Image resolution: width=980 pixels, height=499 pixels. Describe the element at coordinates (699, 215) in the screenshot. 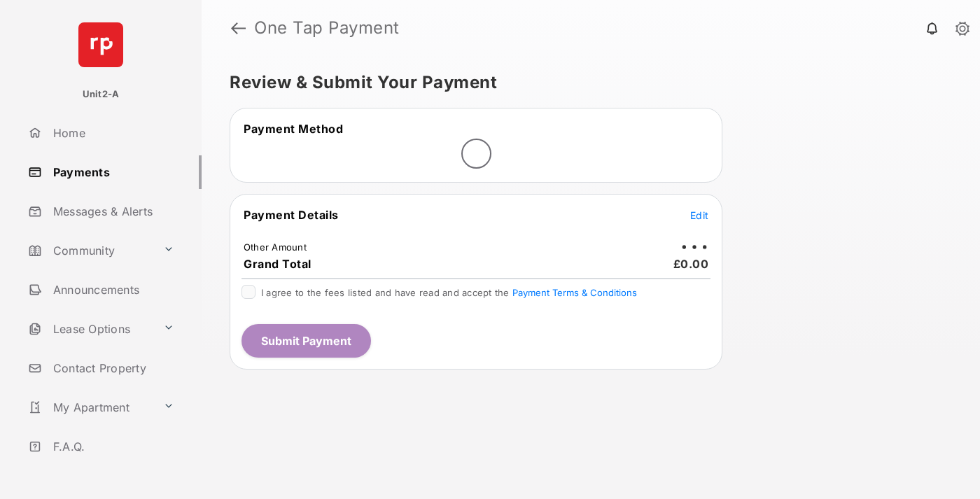

I see `button: Edit` at that location.